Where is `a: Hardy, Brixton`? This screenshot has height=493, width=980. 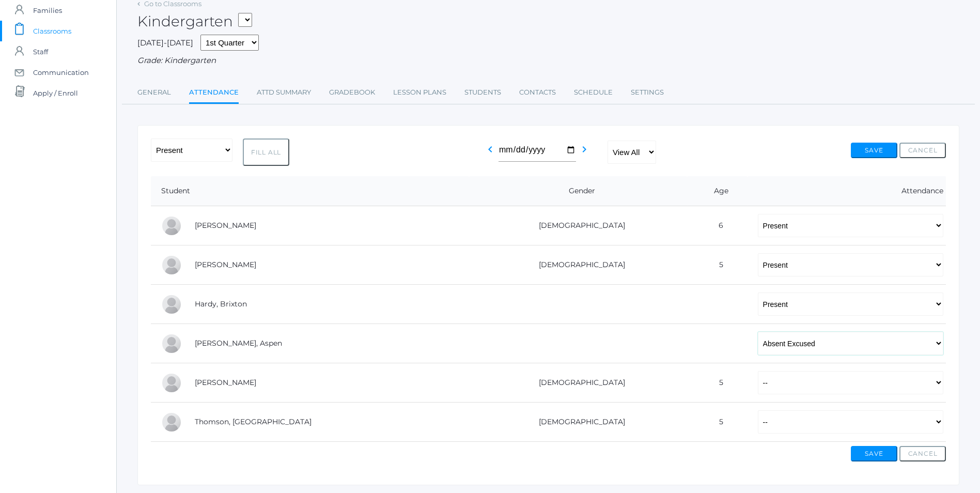 a: Hardy, Brixton is located at coordinates (220, 304).